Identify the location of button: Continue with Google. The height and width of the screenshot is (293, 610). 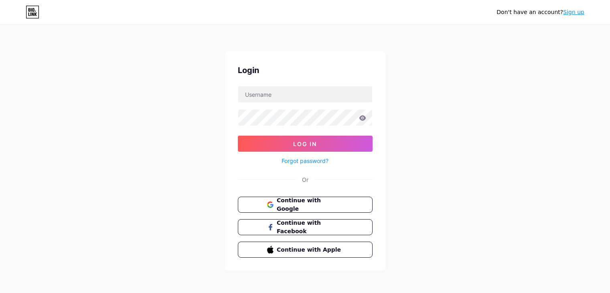
(305, 205).